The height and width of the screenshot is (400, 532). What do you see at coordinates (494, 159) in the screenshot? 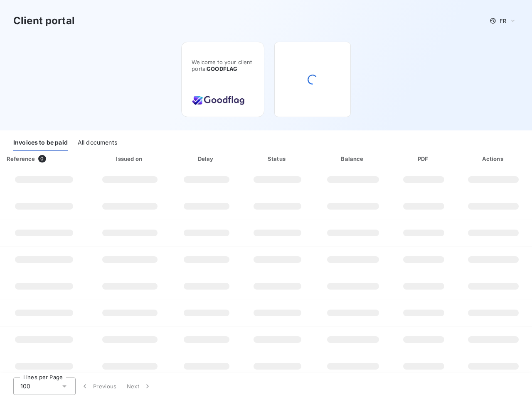
I see `div: Actions` at bounding box center [494, 159].